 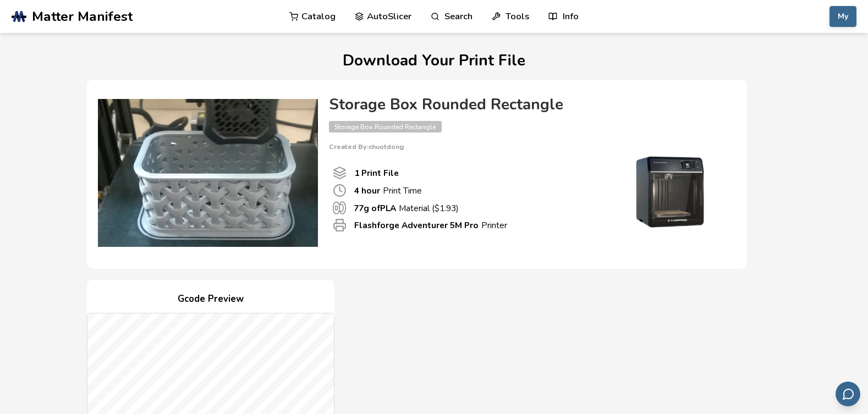 I want to click on span: Print Time, so click(x=339, y=190).